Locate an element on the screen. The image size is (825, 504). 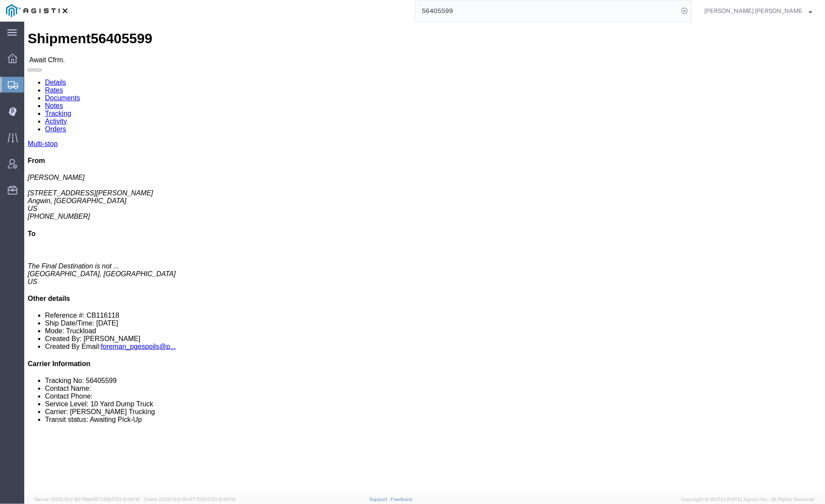
a: Support is located at coordinates (380, 500).